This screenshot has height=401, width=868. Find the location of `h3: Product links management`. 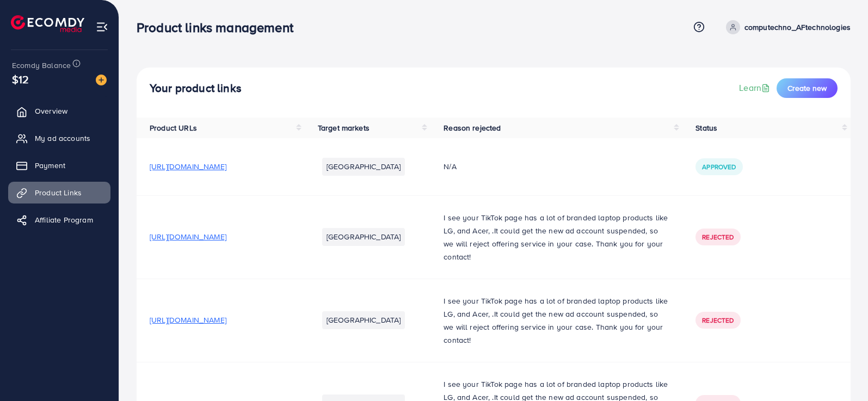

h3: Product links management is located at coordinates (219, 27).